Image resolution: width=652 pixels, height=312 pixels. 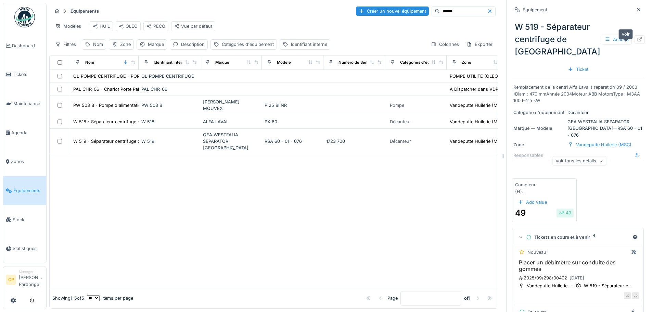 I want to click on a: Tickets, so click(x=25, y=75).